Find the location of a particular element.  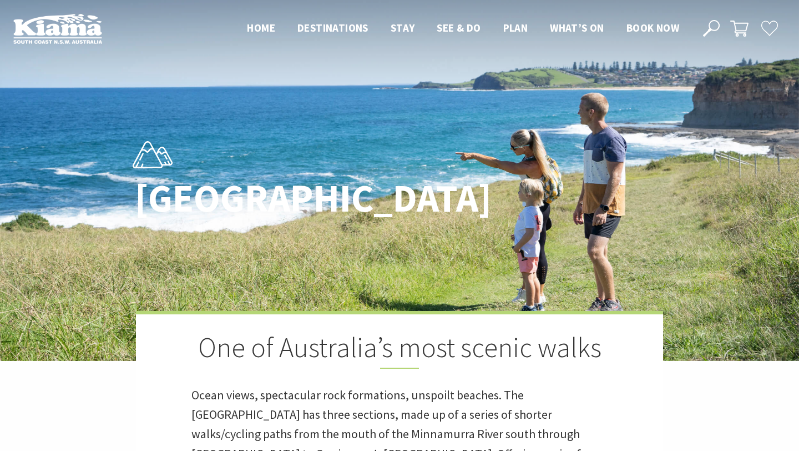

nav: Main Menu is located at coordinates (463, 28).